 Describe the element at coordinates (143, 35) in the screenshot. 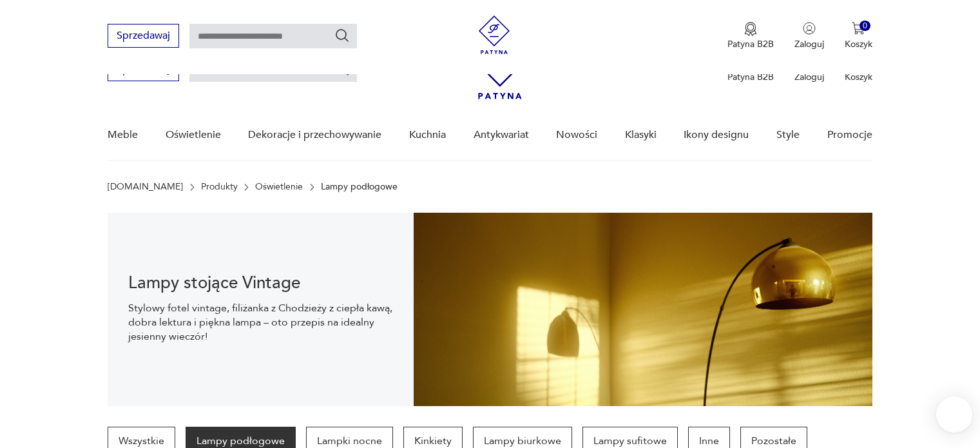

I see `button: Sprzedawaj` at that location.